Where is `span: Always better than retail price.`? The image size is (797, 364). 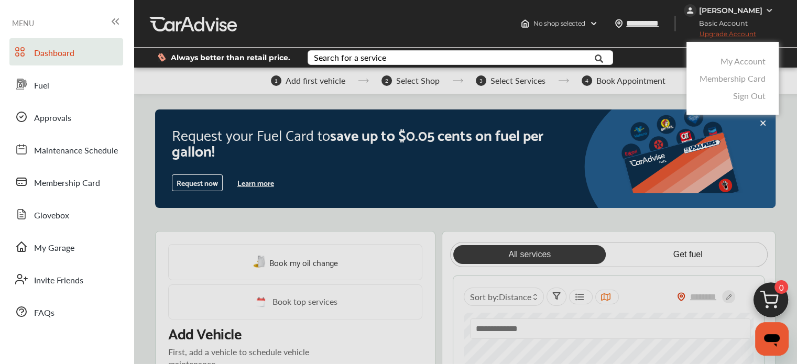
span: Always better than retail price. is located at coordinates (231, 58).